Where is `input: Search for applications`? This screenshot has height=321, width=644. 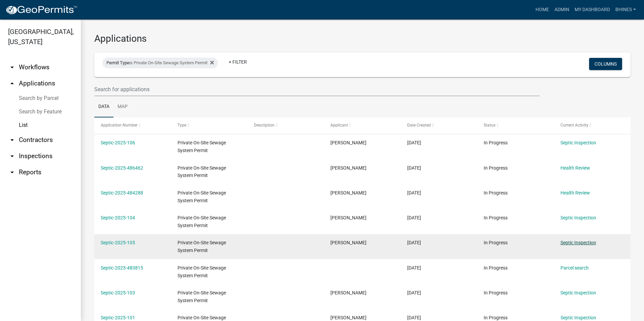 input: Search for applications is located at coordinates (317, 89).